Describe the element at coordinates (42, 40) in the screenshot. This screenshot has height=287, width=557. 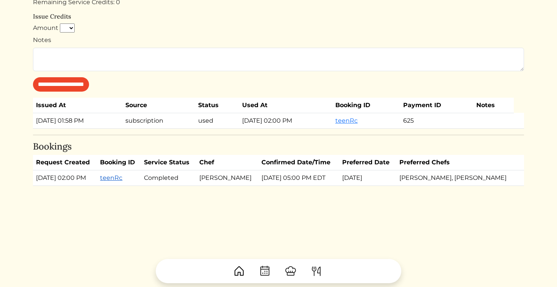
I see `label: Notes` at that location.